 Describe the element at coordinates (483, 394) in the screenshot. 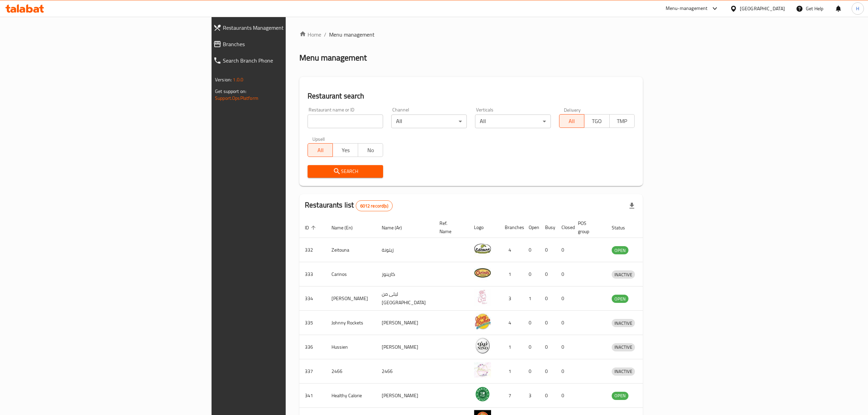

I see `img: Healthy Calorie` at that location.